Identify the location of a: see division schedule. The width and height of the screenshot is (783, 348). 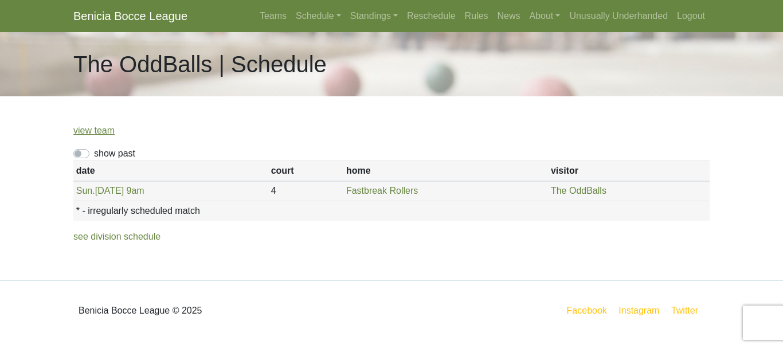
(117, 236).